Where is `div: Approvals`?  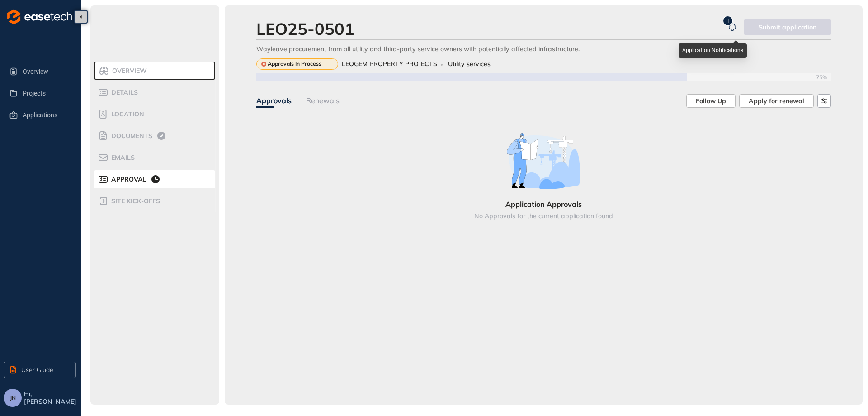
div: Approvals is located at coordinates (274, 101).